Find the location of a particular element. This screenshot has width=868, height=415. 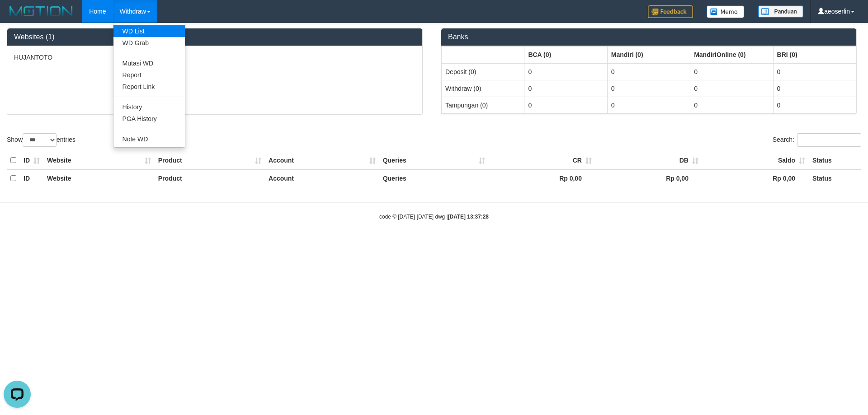

img: panduan.png is located at coordinates (780, 11).